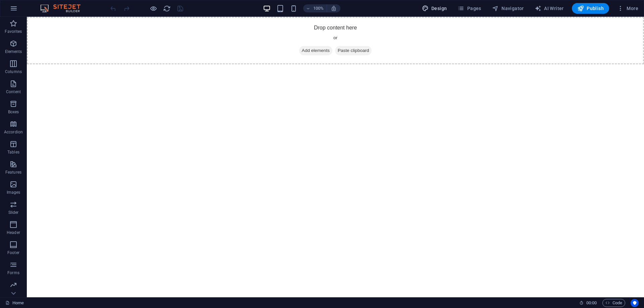  Describe the element at coordinates (14, 92) in the screenshot. I see `p: Content` at that location.